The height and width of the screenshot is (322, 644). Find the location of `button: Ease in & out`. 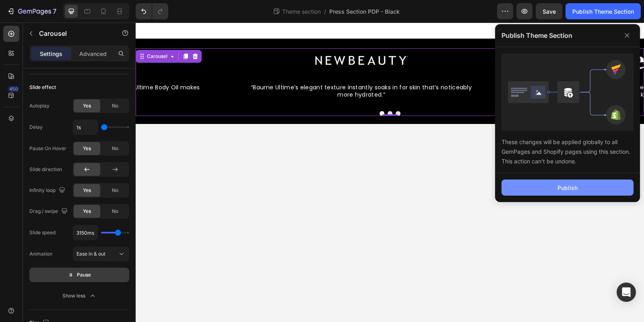

button: Ease in & out is located at coordinates (101, 254).